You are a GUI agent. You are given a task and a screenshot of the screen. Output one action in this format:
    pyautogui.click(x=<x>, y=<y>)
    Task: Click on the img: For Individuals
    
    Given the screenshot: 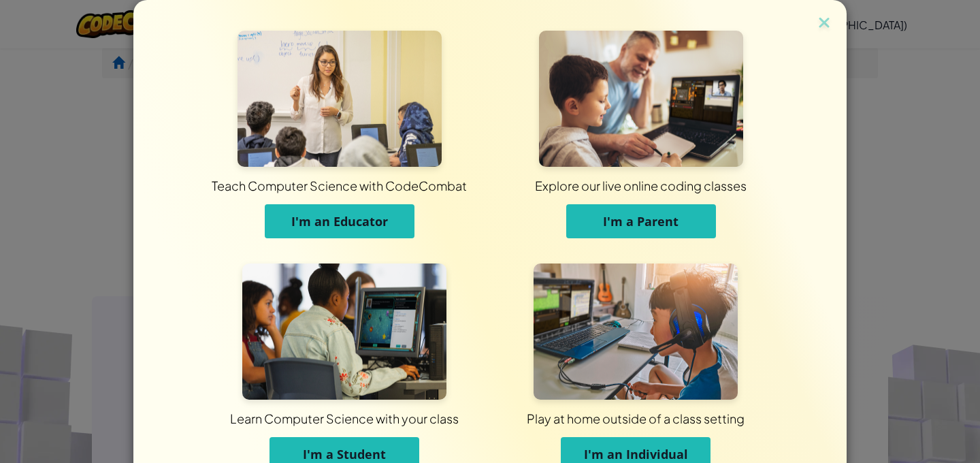 What is the action you would take?
    pyautogui.click(x=635, y=331)
    